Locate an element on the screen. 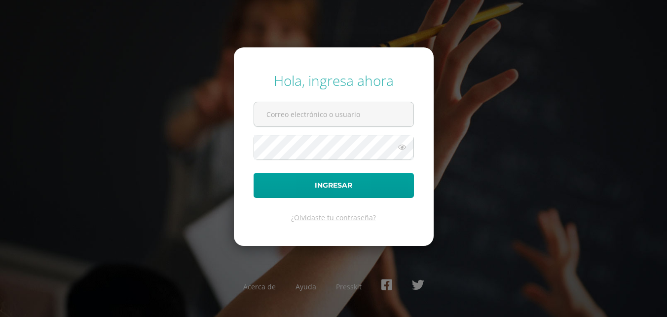  a: ¿Olvidaste tu contraseña? is located at coordinates (333, 217).